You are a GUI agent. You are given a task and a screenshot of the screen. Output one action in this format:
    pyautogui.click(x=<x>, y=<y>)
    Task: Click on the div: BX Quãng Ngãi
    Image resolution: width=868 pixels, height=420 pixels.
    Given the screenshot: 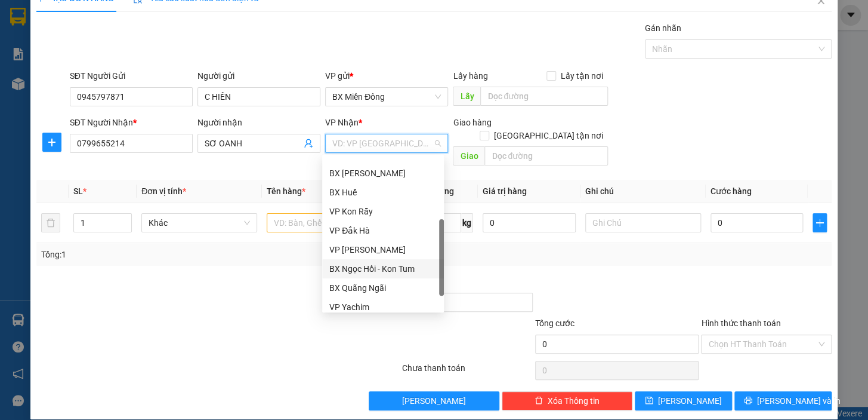 What is the action you would take?
    pyautogui.click(x=383, y=288)
    